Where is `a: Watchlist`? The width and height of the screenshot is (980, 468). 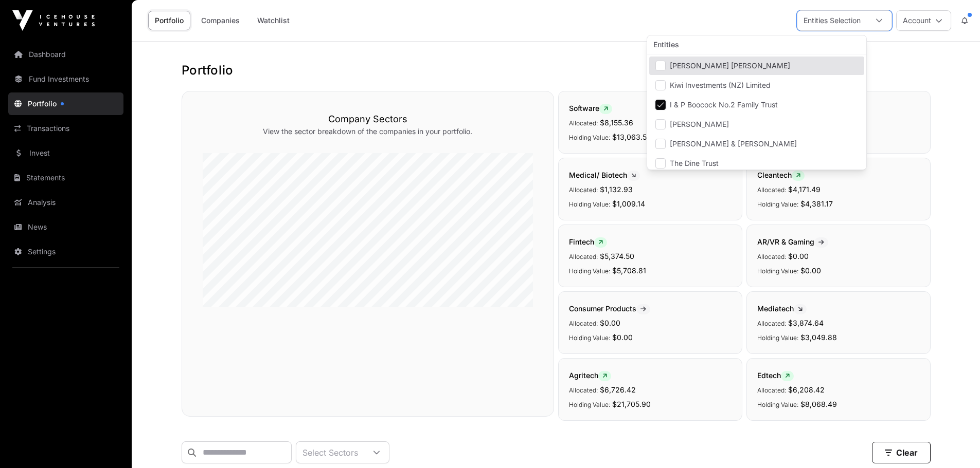 a: Watchlist is located at coordinates (273, 20).